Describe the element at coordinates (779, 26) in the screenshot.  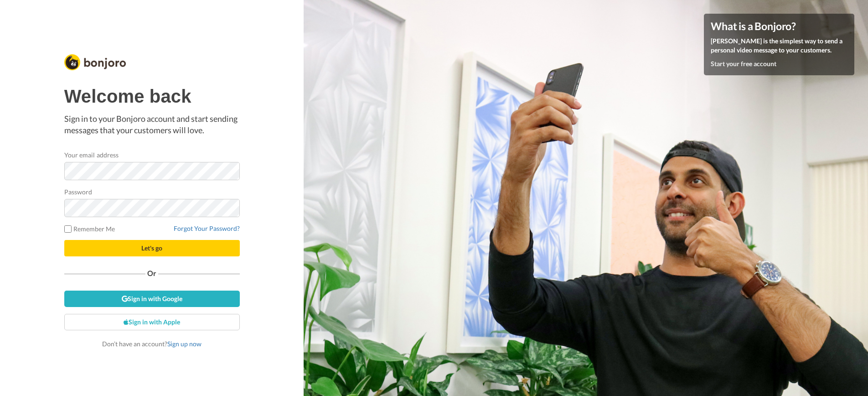
I see `h4: What is a Bonjoro?` at that location.